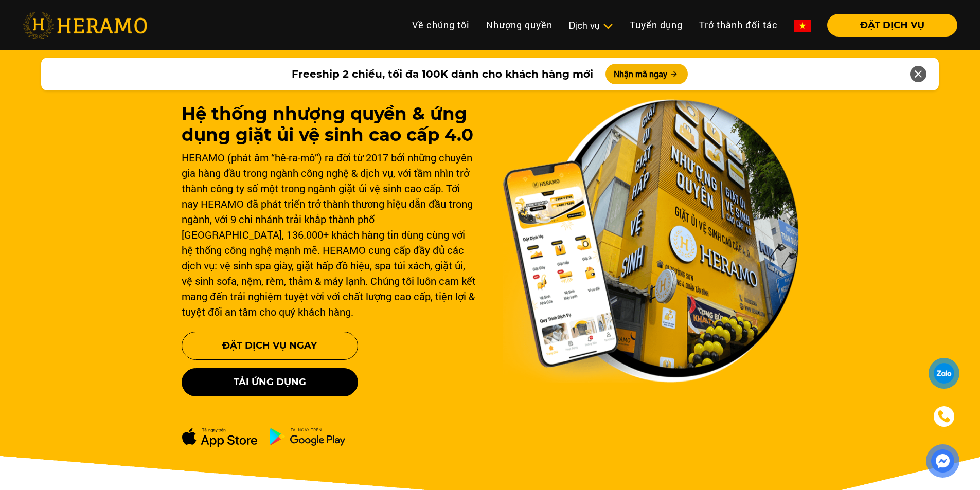 The image size is (980, 490). Describe the element at coordinates (738, 25) in the screenshot. I see `a: Trở thành đối tác` at that location.